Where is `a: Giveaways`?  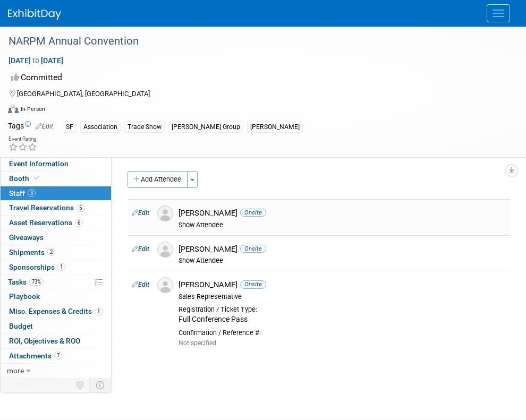 a: Giveaways is located at coordinates (56, 237).